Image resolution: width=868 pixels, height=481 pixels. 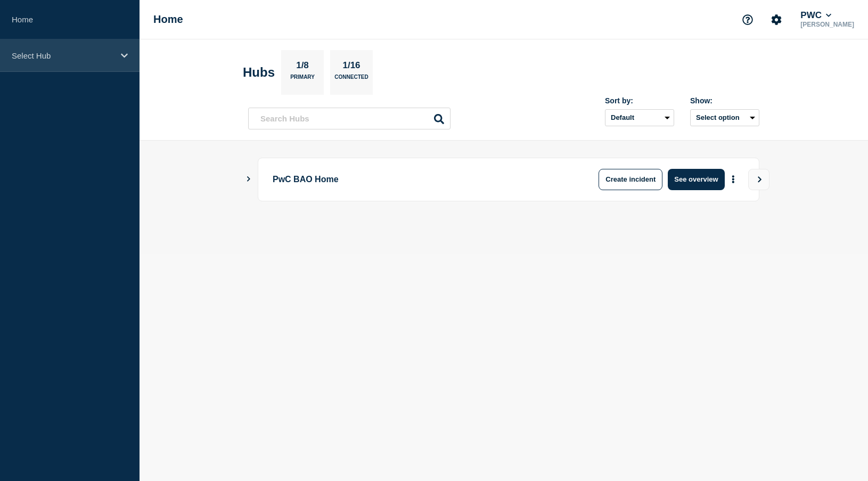 I want to click on button: Select option, so click(x=725, y=118).